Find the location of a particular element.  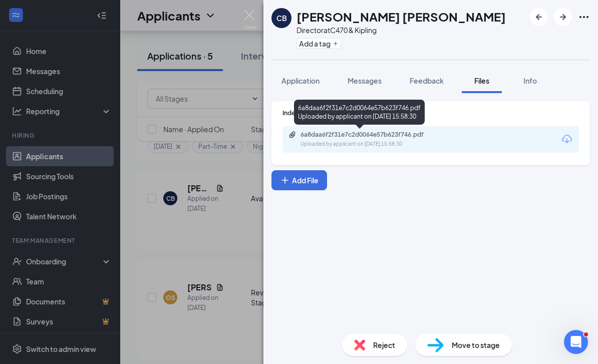

span: Move to stage is located at coordinates (475, 345).